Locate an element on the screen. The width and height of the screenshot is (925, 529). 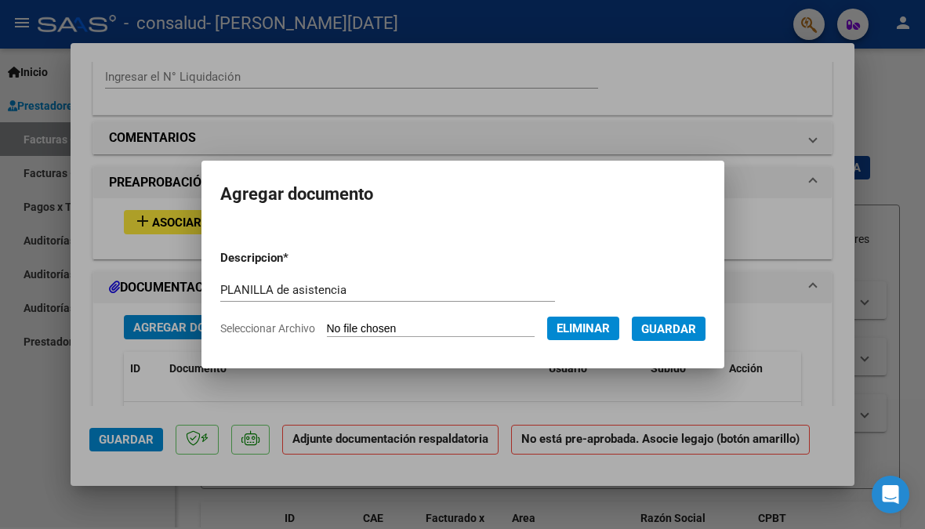
div: Open Intercom Messenger is located at coordinates (890, 494).